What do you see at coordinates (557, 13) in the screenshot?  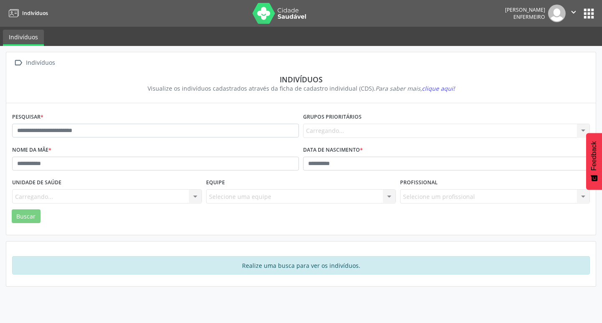 I see `img: img` at bounding box center [557, 13].